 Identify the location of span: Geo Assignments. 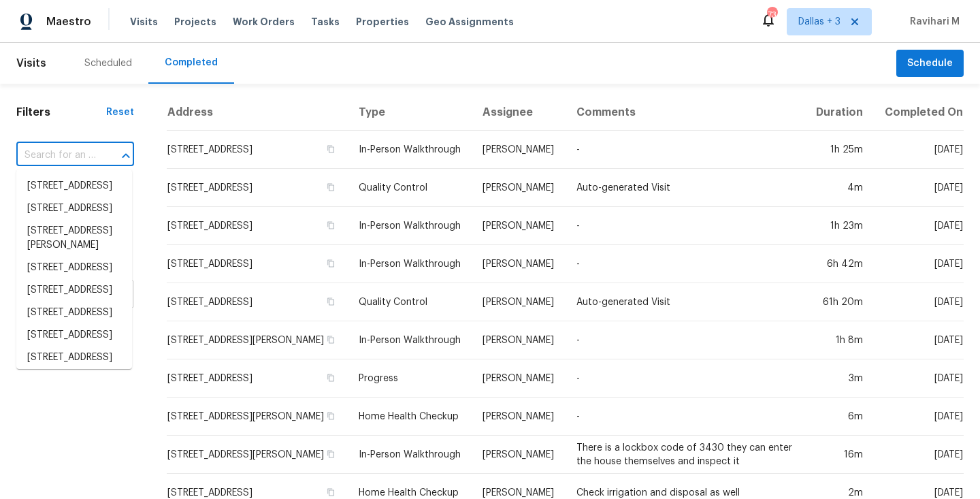
(469, 22).